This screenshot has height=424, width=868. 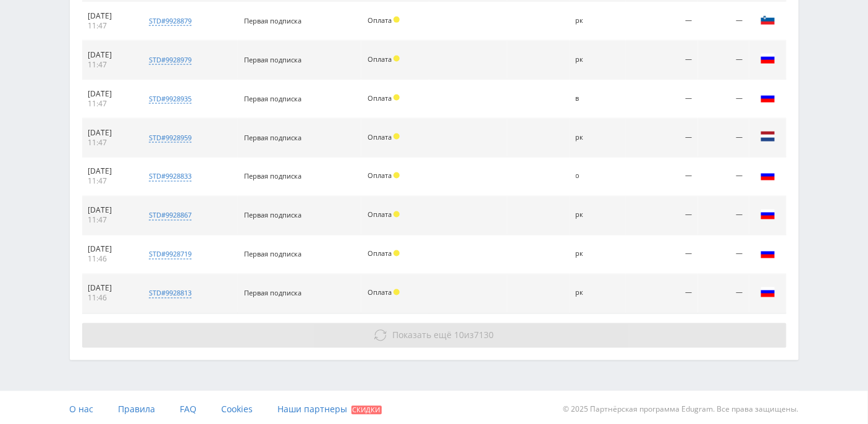 I want to click on span: О нас, so click(x=81, y=410).